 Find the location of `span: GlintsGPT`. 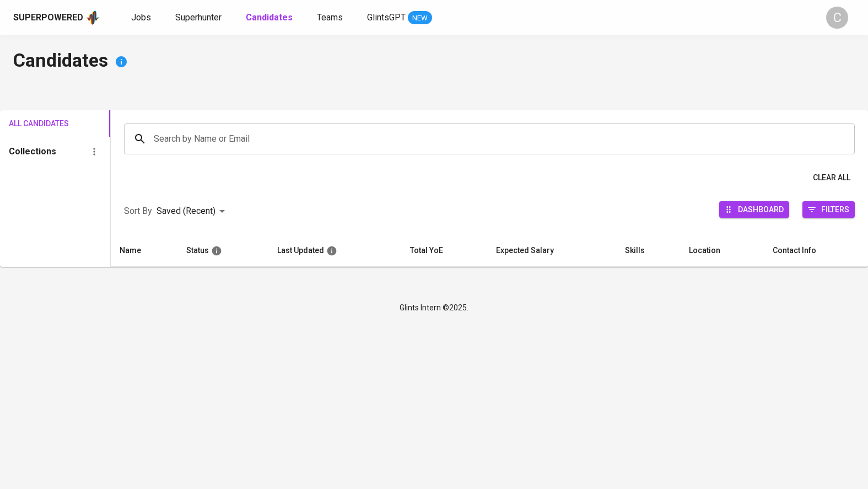

span: GlintsGPT is located at coordinates (386, 17).